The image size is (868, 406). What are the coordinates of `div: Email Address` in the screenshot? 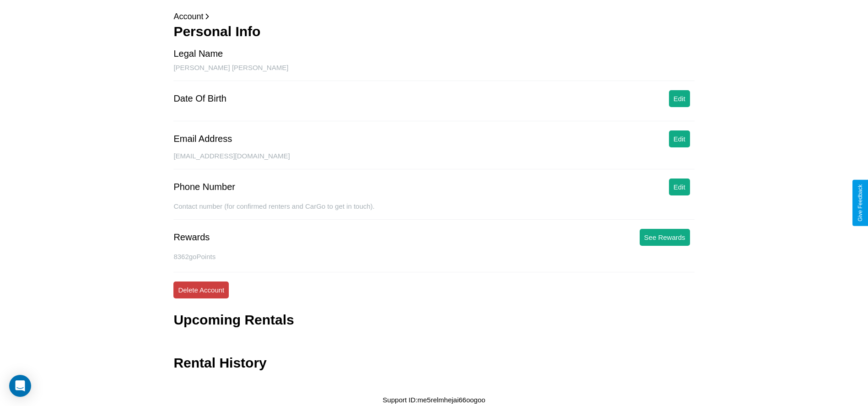 It's located at (202, 139).